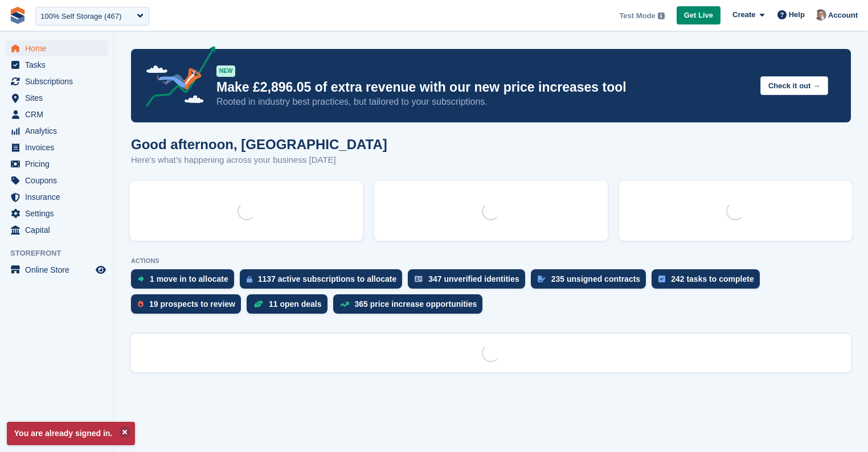 The height and width of the screenshot is (452, 868). I want to click on span: Sites, so click(59, 98).